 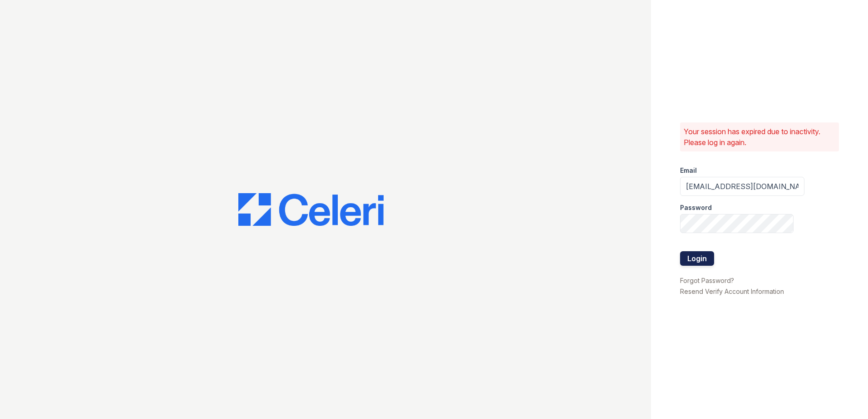 What do you see at coordinates (732, 291) in the screenshot?
I see `a: Resend Verify Account Information` at bounding box center [732, 291].